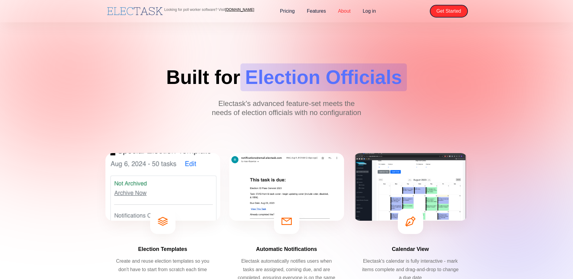 This screenshot has height=279, width=573. Describe the element at coordinates (344, 11) in the screenshot. I see `a: About` at that location.